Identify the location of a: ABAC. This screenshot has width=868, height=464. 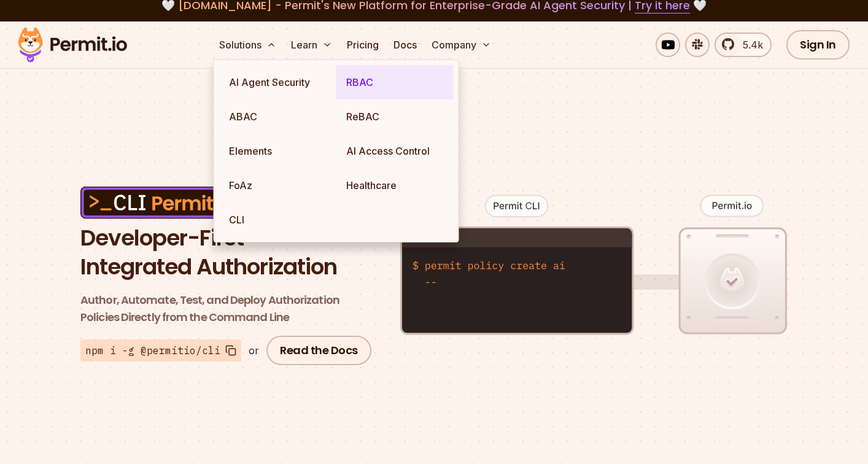
(278, 117).